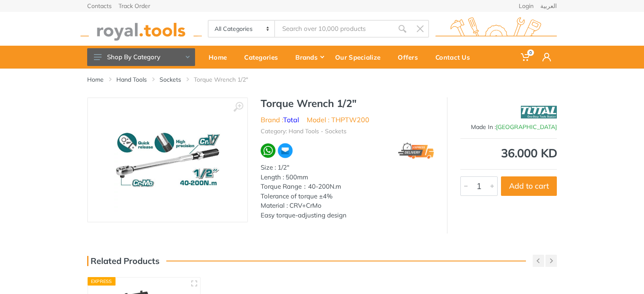 The width and height of the screenshot is (644, 294). What do you see at coordinates (455, 57) in the screenshot?
I see `a: Contact Us` at bounding box center [455, 57].